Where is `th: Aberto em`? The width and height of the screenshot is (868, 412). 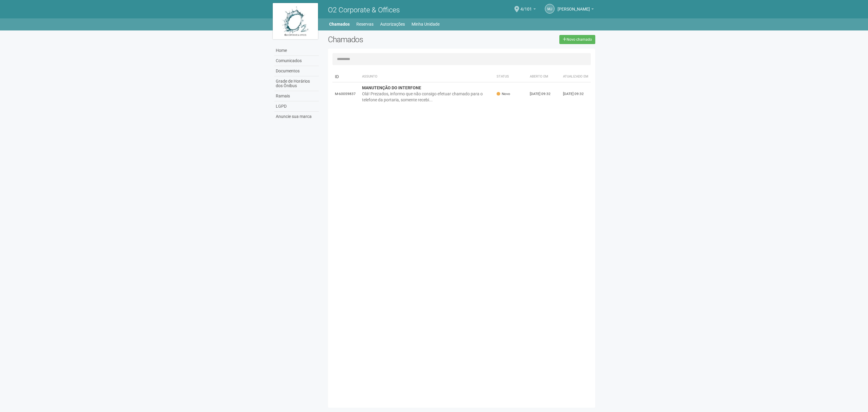
th: Aberto em is located at coordinates (544, 77).